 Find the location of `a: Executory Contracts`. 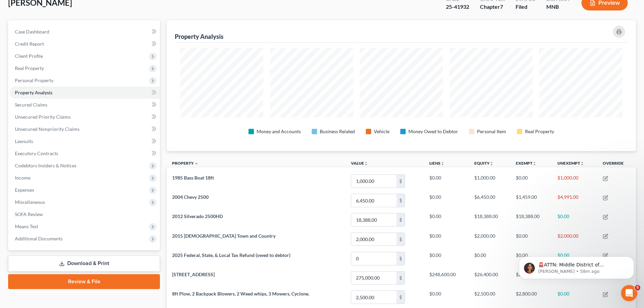

a: Executory Contracts is located at coordinates (85, 154).